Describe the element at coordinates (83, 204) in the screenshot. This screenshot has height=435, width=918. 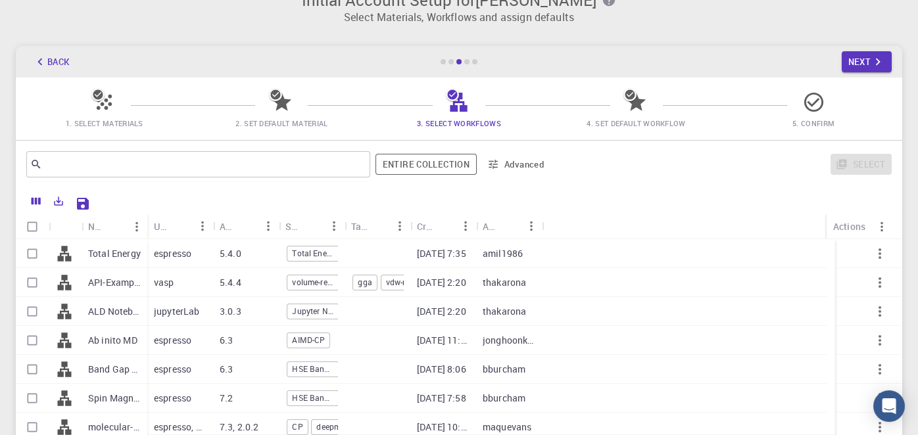
I see `button: Save Explorer Settings` at that location.